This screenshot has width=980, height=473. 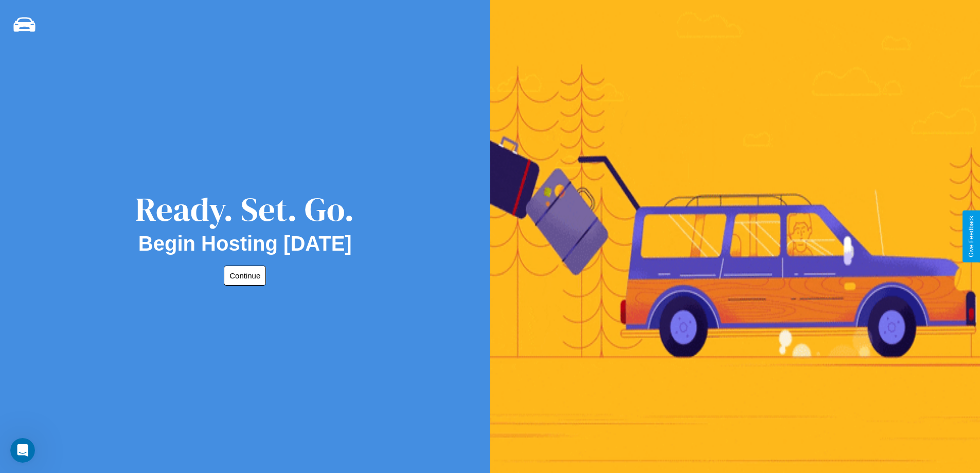 What do you see at coordinates (971, 236) in the screenshot?
I see `div: Give Feedback` at bounding box center [971, 236].